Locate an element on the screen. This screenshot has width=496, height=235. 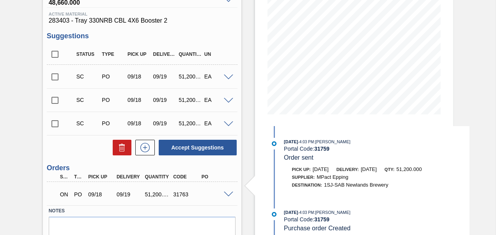
p: ON is located at coordinates (65, 194).